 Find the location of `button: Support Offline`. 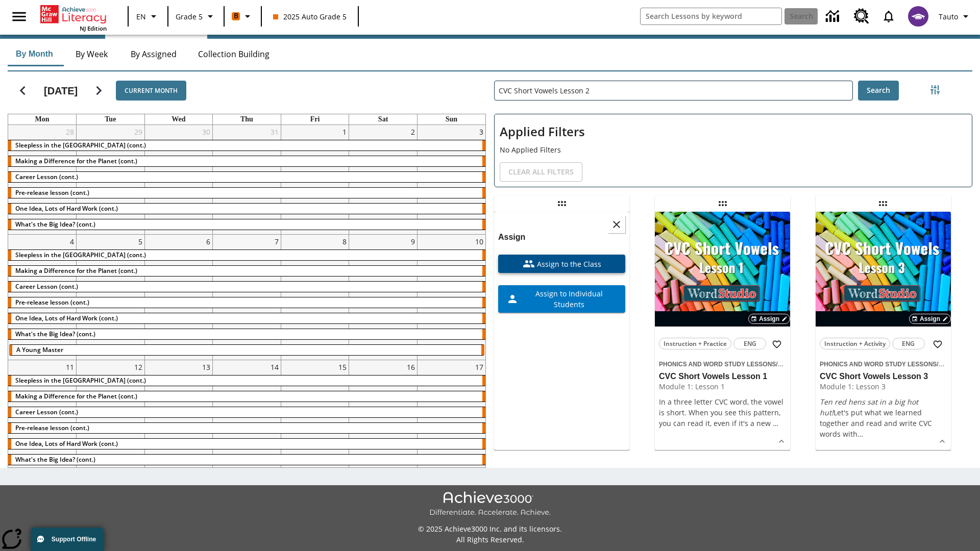

button: Support Offline is located at coordinates (68, 539).